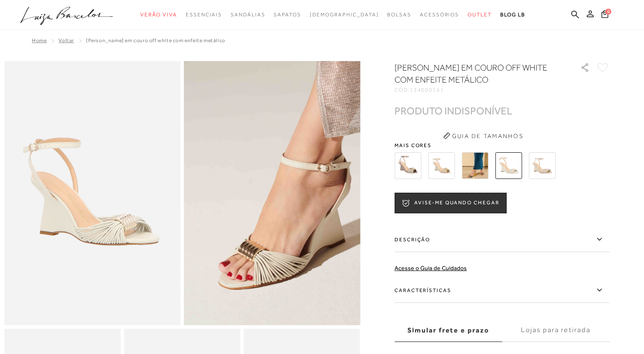 The width and height of the screenshot is (644, 354). Describe the element at coordinates (287, 14) in the screenshot. I see `span: Sapatos` at that location.